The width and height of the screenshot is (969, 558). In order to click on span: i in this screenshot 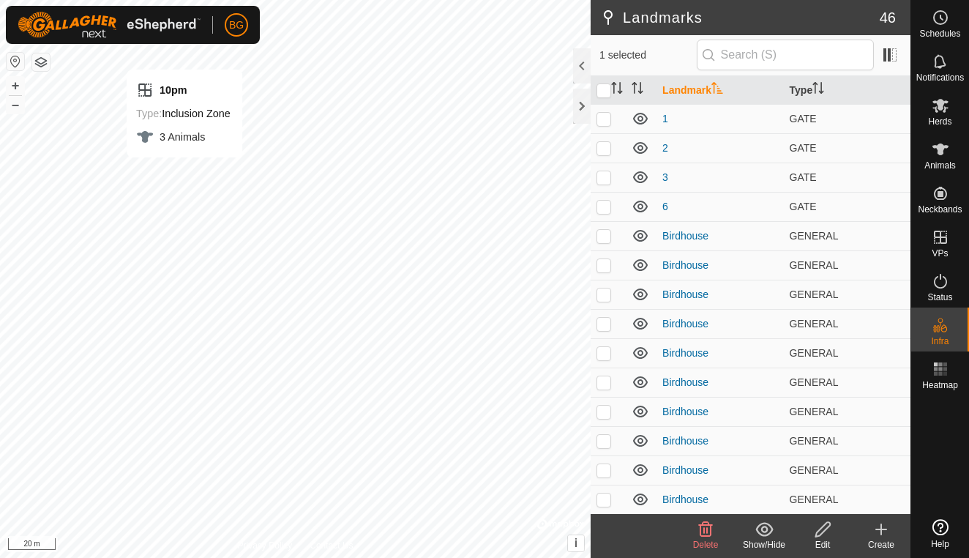, I will do `click(576, 542)`.